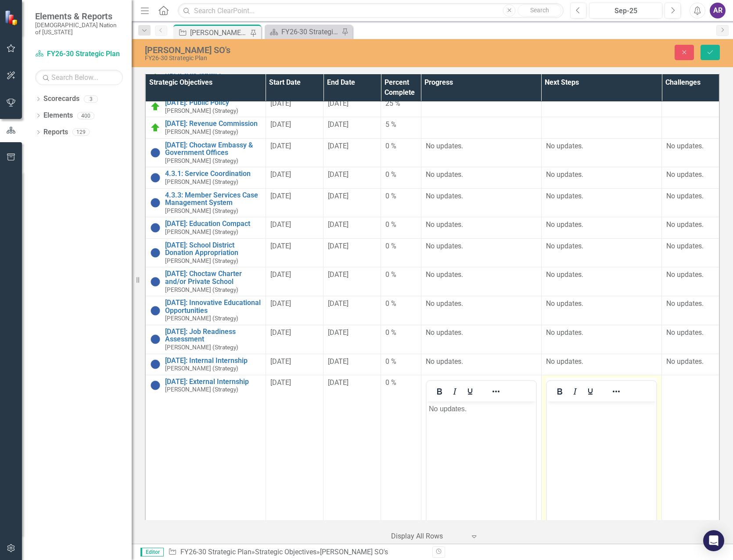 Image resolution: width=733 pixels, height=560 pixels. I want to click on a: Elements, so click(58, 115).